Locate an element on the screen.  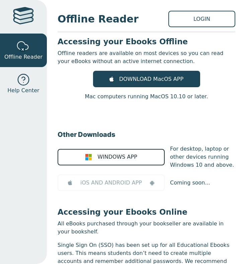
a: DOWNLOAD MacOS APP is located at coordinates (147, 79).